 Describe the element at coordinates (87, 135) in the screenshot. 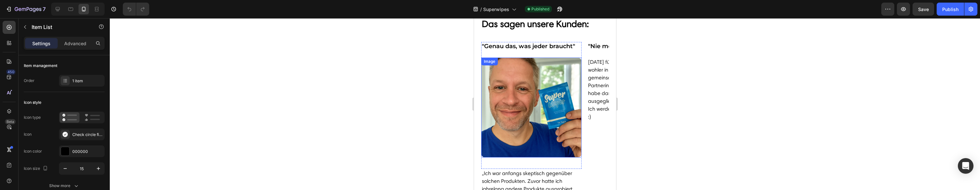

I see `div: Check circle filled` at that location.